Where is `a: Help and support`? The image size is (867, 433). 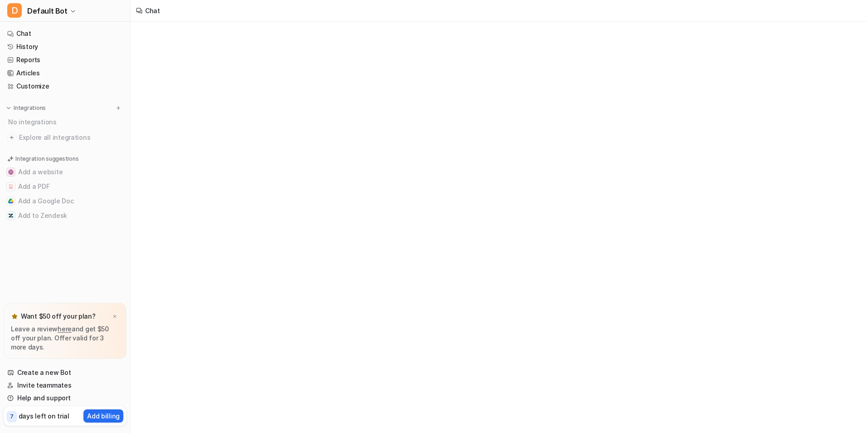
a: Help and support is located at coordinates (65, 398).